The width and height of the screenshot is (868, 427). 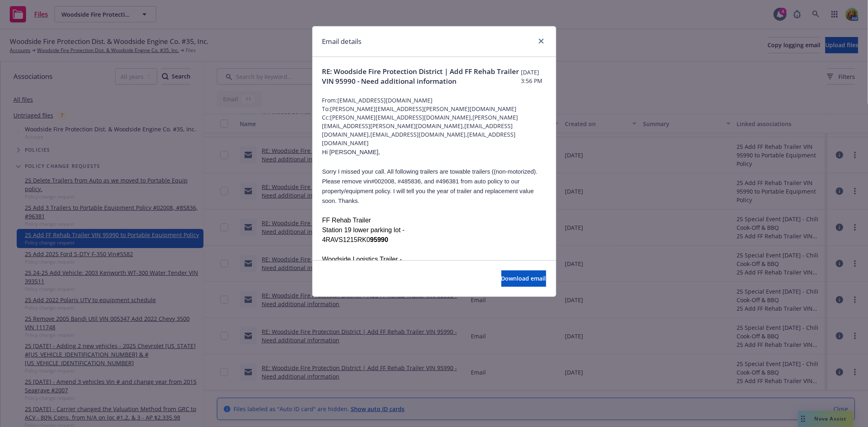 What do you see at coordinates (379, 240) in the screenshot?
I see `b: 95990` at bounding box center [379, 240].